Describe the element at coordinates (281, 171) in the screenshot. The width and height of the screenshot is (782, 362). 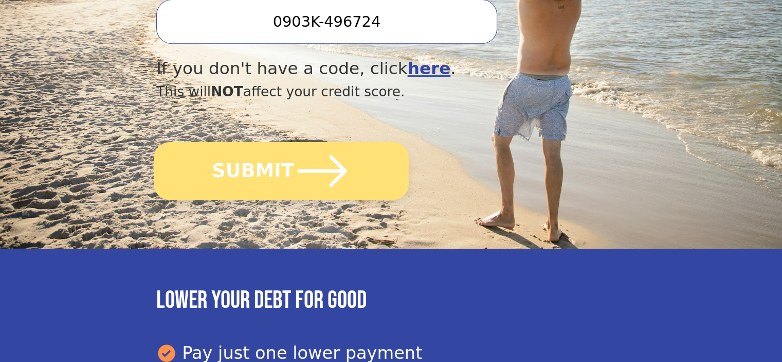
I see `button: SUBMIT` at that location.